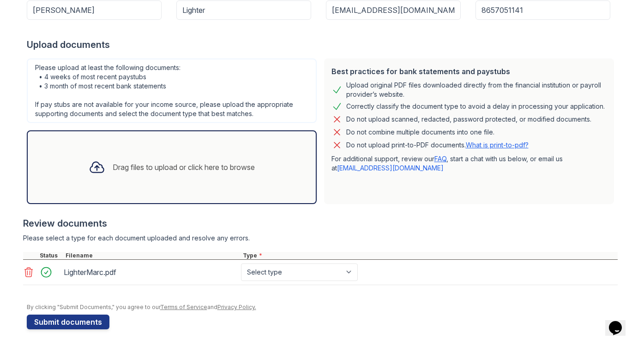  What do you see at coordinates (237, 307) in the screenshot?
I see `a: Privacy Policy.` at bounding box center [237, 307].